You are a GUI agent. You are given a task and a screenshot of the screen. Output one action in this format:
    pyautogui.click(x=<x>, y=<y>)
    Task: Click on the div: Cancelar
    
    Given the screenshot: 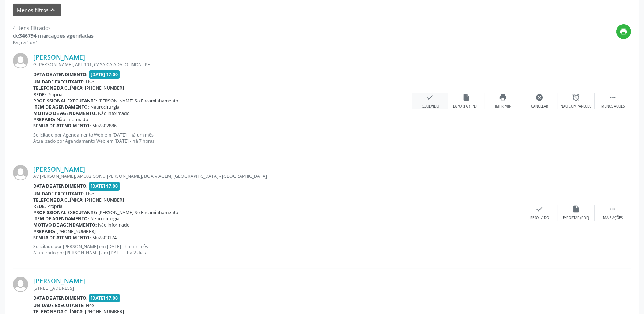 What is the action you would take?
    pyautogui.click(x=539, y=106)
    